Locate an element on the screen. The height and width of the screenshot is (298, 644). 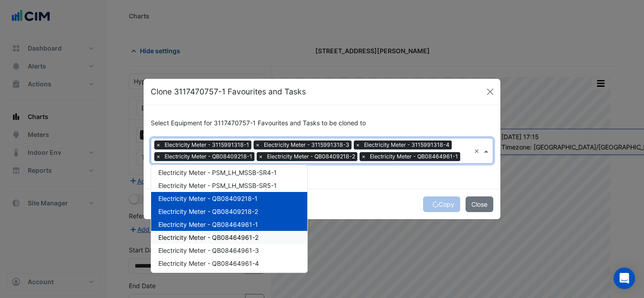
span: Electricity Meter - QB08464961-4 is located at coordinates (208, 263).